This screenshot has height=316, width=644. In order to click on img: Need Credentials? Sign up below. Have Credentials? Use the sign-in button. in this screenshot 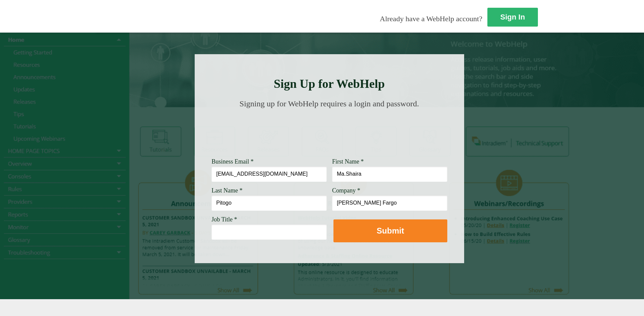, I will do `click(329, 132)`.